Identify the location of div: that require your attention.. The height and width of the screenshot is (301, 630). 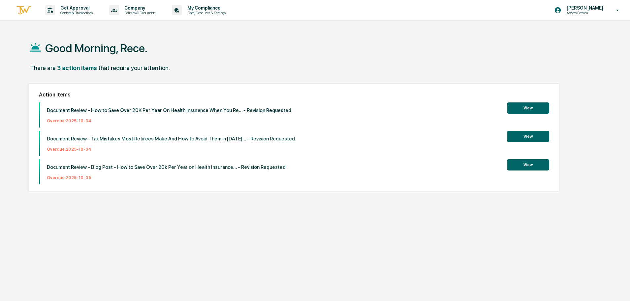
(134, 68).